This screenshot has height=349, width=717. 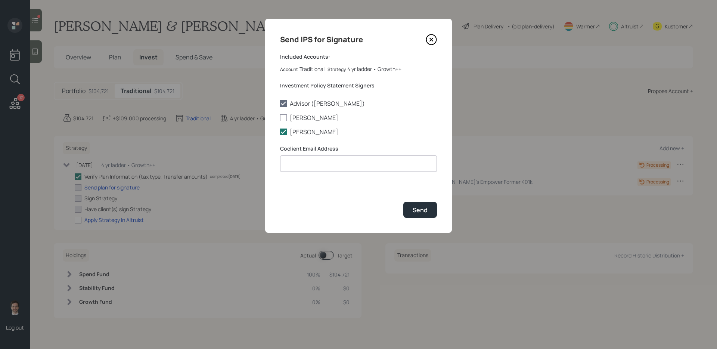 What do you see at coordinates (358, 57) in the screenshot?
I see `label: Included Accounts:` at bounding box center [358, 57].